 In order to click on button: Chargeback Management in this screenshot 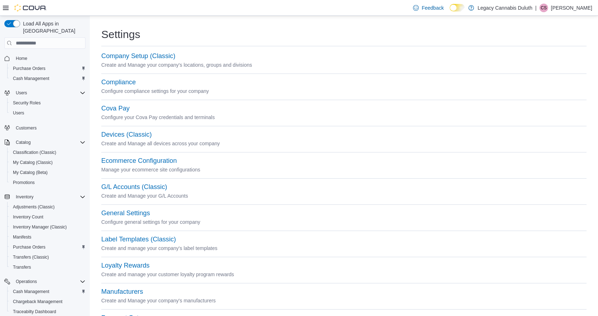, I will do `click(48, 302)`.